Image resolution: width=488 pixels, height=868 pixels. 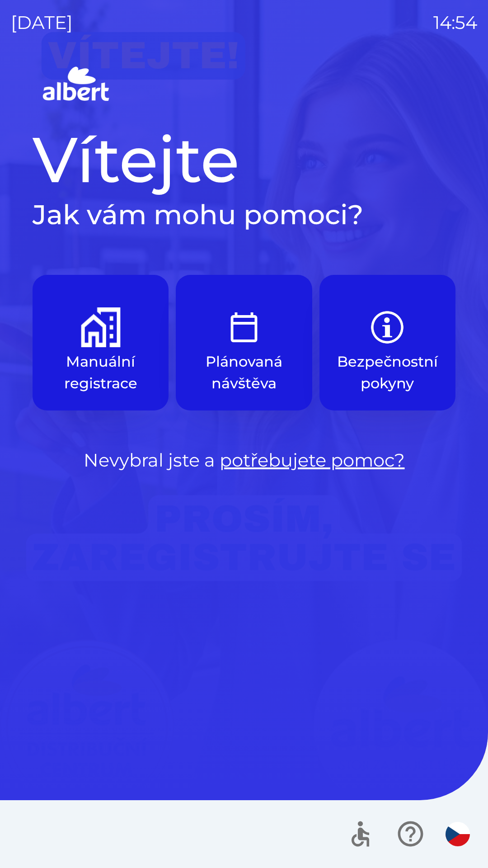 What do you see at coordinates (456, 23) in the screenshot?
I see `p: 14:54` at bounding box center [456, 23].